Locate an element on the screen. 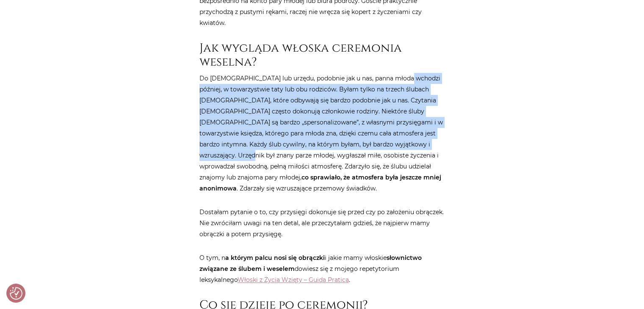 This screenshot has width=644, height=309. p: O tym, n i jakie mamy włoskie dowiesz się z mojego repetytorium leksykalnego . is located at coordinates (322, 269).